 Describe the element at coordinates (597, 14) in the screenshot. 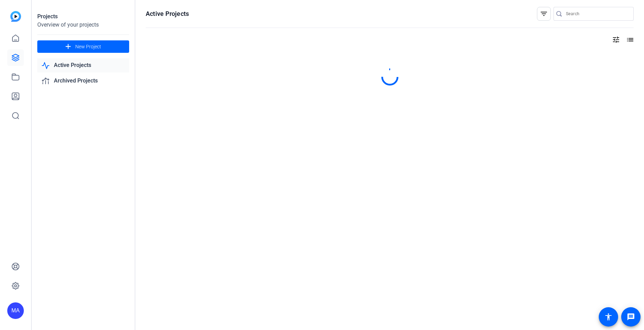

I see `input: Search` at that location.